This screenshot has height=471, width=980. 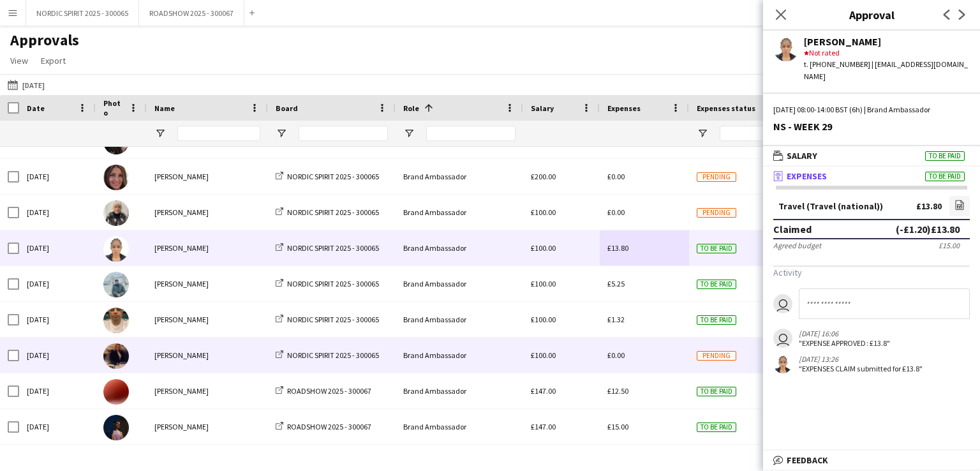 I want to click on span: £12.50, so click(x=617, y=390).